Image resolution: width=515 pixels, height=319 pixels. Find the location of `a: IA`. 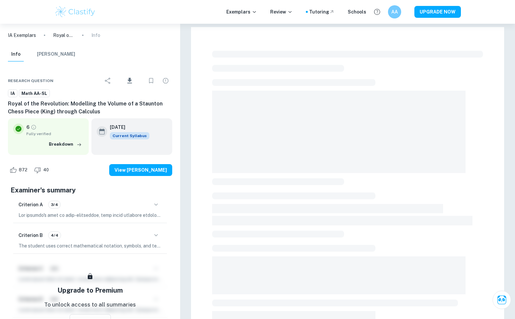

a: IA is located at coordinates (13, 93).